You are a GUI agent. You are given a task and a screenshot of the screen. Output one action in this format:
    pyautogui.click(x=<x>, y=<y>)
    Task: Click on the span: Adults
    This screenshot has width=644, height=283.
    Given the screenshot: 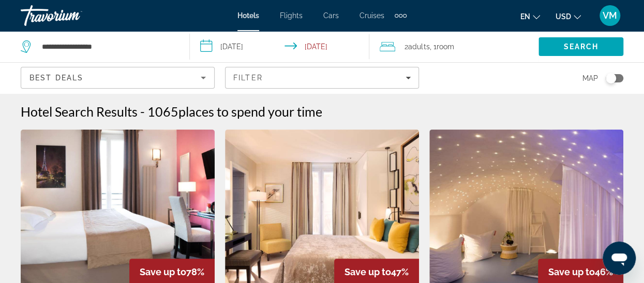 What is the action you would take?
    pyautogui.click(x=419, y=47)
    